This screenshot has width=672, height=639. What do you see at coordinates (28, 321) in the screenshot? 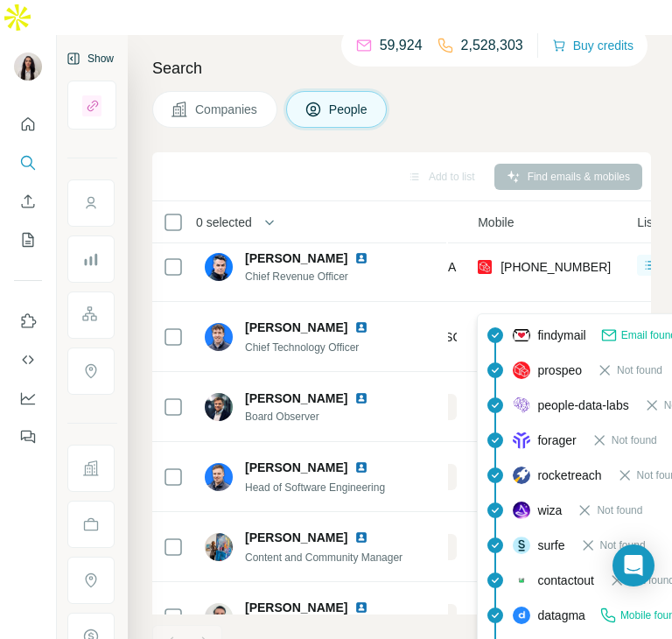
I see `button: Use Surfe on LinkedIn` at bounding box center [28, 321].